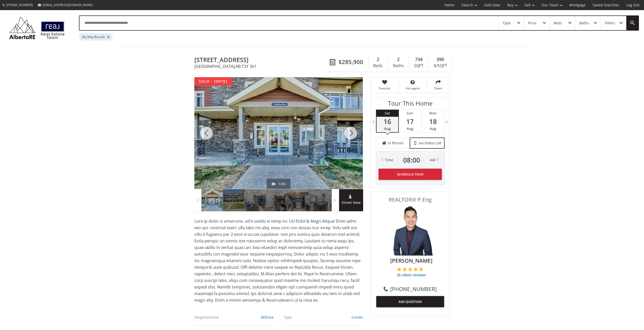 This screenshot has width=644, height=330. I want to click on span: REALTOR® P.Eng, so click(410, 200).